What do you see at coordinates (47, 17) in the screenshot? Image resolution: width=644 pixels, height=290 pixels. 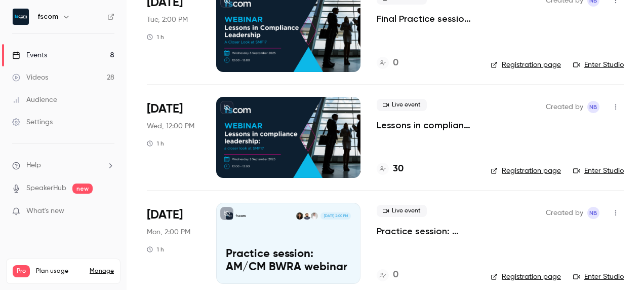 I see `h6: fscom` at bounding box center [47, 17].